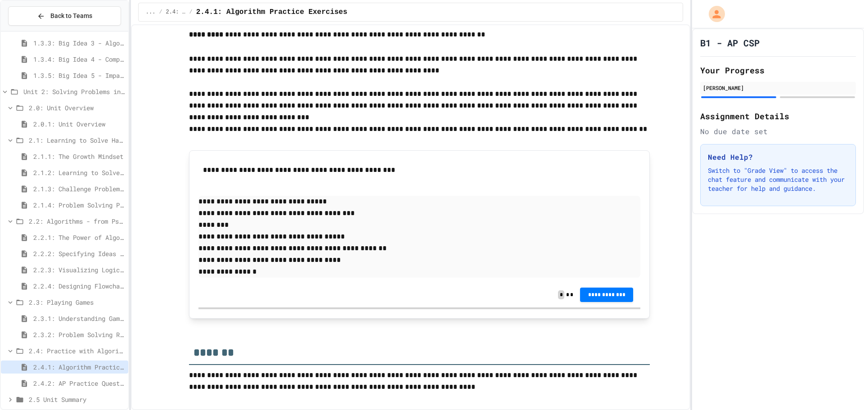  Describe the element at coordinates (76, 108) in the screenshot. I see `span: 2.0: Unit Overview` at that location.